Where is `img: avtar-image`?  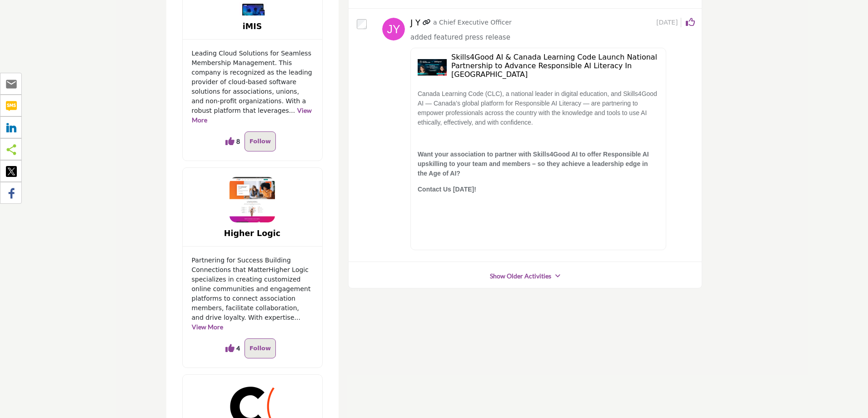
img: avtar-image is located at coordinates (394, 29).